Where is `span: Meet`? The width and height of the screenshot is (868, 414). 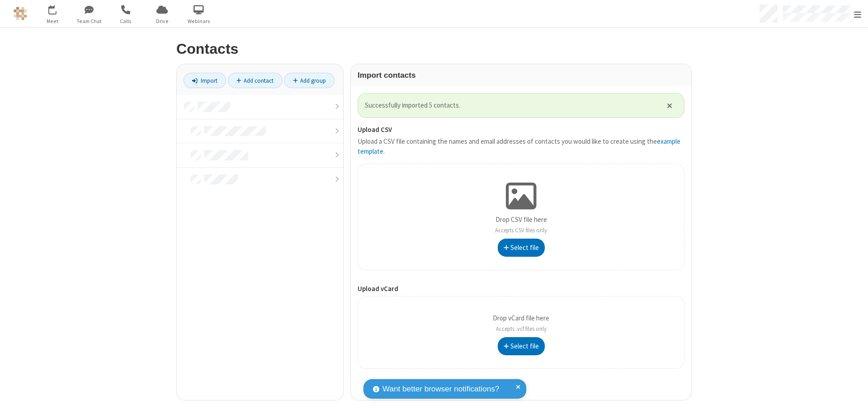 span: Meet is located at coordinates (52, 21).